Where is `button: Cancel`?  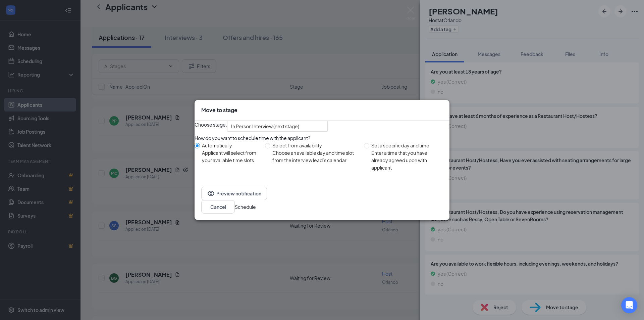
button: Cancel is located at coordinates (218, 207).